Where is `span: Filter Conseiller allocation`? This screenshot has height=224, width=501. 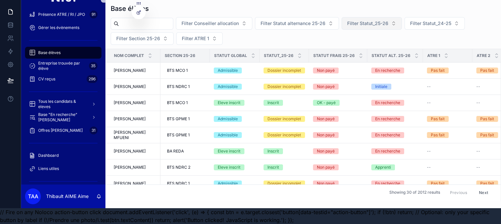
span: Filter Conseiller allocation is located at coordinates (210, 23).